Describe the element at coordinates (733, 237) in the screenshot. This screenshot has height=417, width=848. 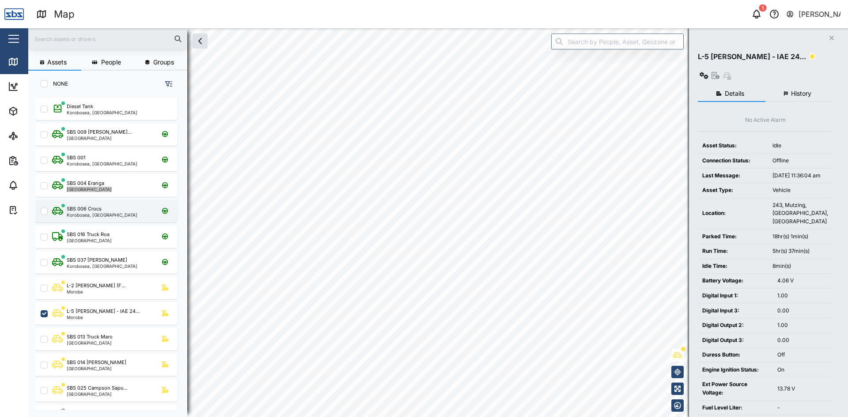
I see `div: Parked Time:` at that location.